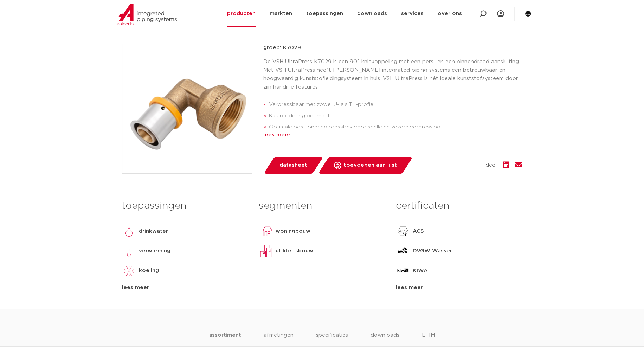 This screenshot has width=644, height=347. Describe the element at coordinates (155, 251) in the screenshot. I see `p: verwarming` at that location.